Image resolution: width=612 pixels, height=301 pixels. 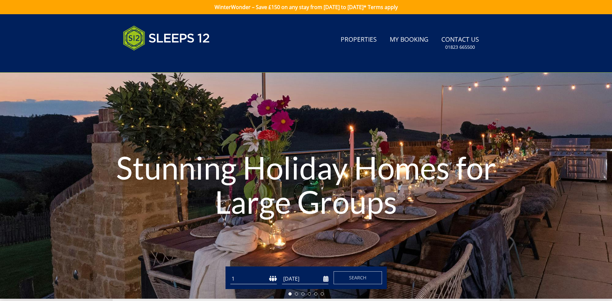 I want to click on h1: Stunning Holiday Homes for Large Groups, so click(x=306, y=184).